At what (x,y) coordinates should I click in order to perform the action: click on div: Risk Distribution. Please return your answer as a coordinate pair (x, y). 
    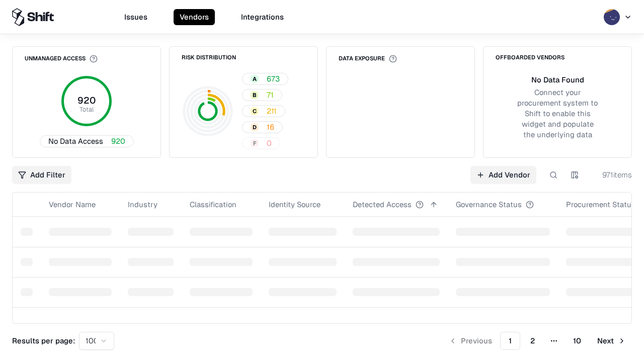
    Looking at the image, I should click on (209, 58).